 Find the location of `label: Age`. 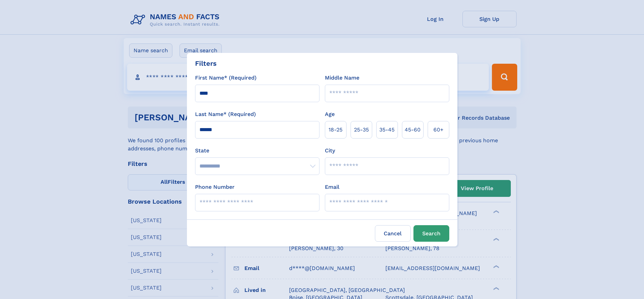

label: Age is located at coordinates (329, 114).